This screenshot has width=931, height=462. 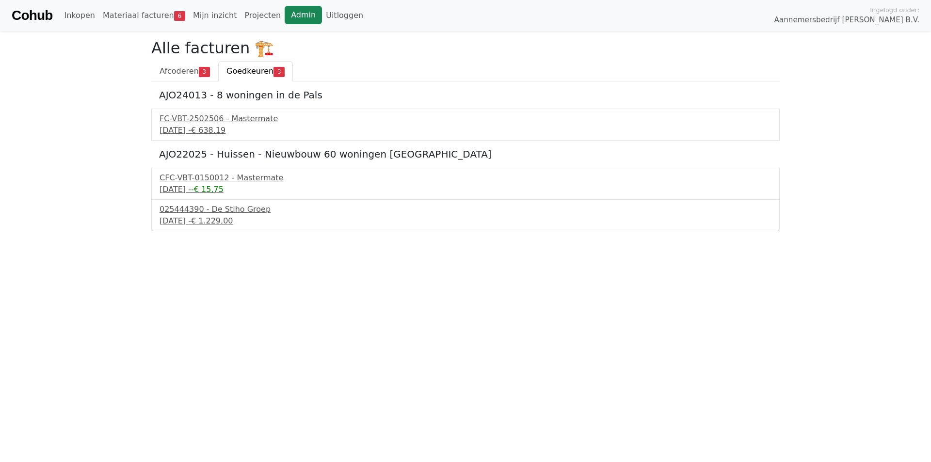 What do you see at coordinates (465, 209) in the screenshot?
I see `div: 025444390 - De Stiho Groep` at bounding box center [465, 209].